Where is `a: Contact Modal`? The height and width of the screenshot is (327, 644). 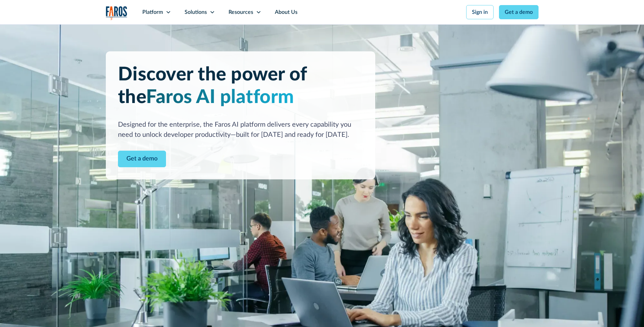 a: Contact Modal is located at coordinates (142, 159).